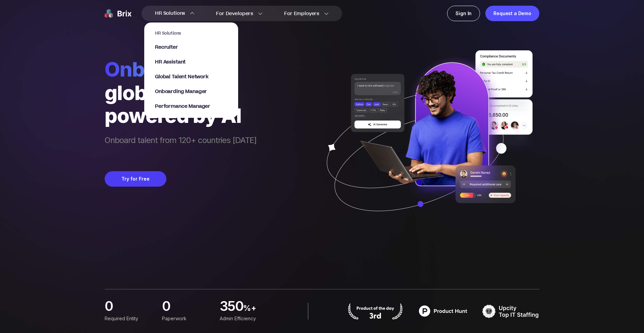  I want to click on span: For Developers, so click(235, 13).